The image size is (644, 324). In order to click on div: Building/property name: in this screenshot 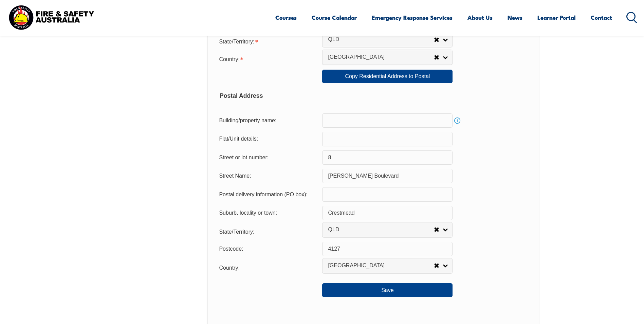, I will do `click(268, 121)`.